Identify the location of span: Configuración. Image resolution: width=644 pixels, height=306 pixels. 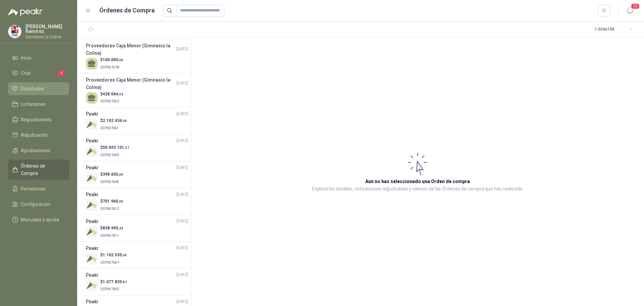
(35, 204).